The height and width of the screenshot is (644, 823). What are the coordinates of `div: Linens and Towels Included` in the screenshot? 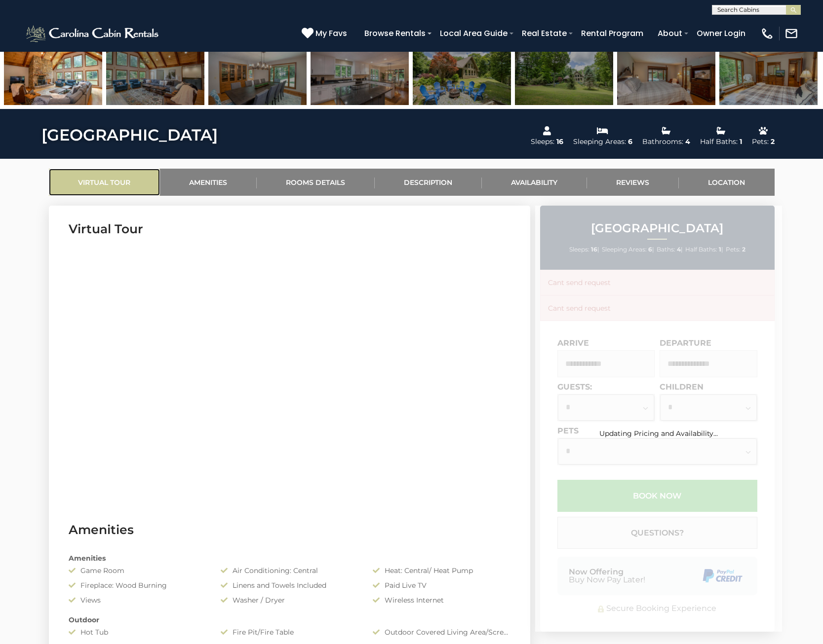 It's located at (290, 585).